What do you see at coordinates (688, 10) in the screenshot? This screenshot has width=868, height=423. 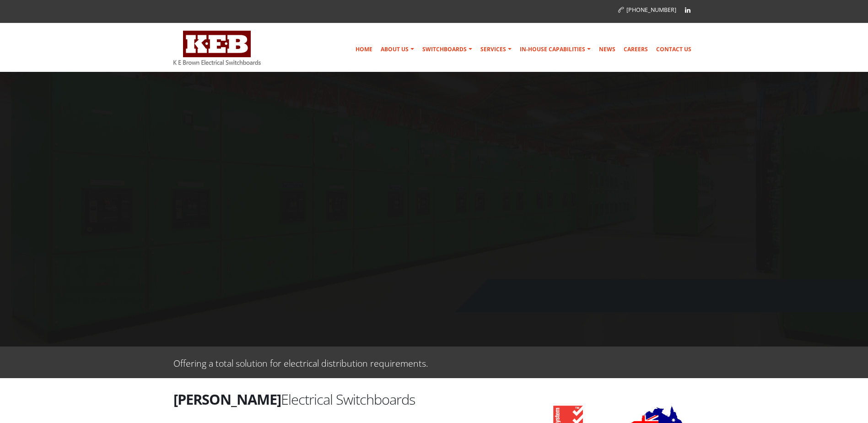 I see `a: Linkedin` at bounding box center [688, 10].